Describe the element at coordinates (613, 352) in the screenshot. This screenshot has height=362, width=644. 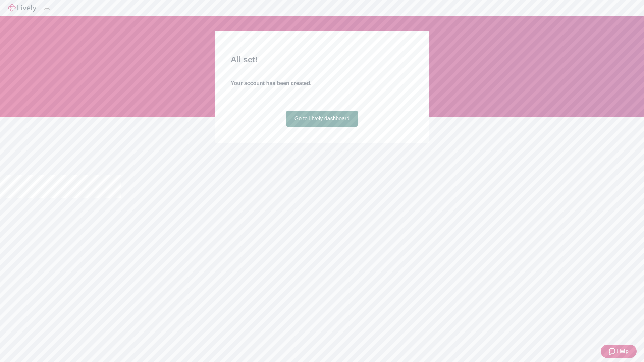
I see `svg: Zendesk support icon` at that location.